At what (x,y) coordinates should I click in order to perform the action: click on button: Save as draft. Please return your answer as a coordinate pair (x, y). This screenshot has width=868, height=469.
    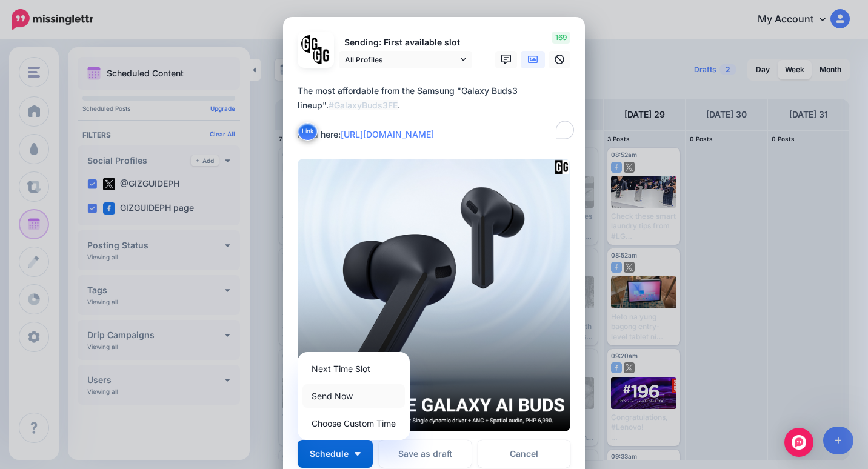
    Looking at the image, I should click on (424, 454).